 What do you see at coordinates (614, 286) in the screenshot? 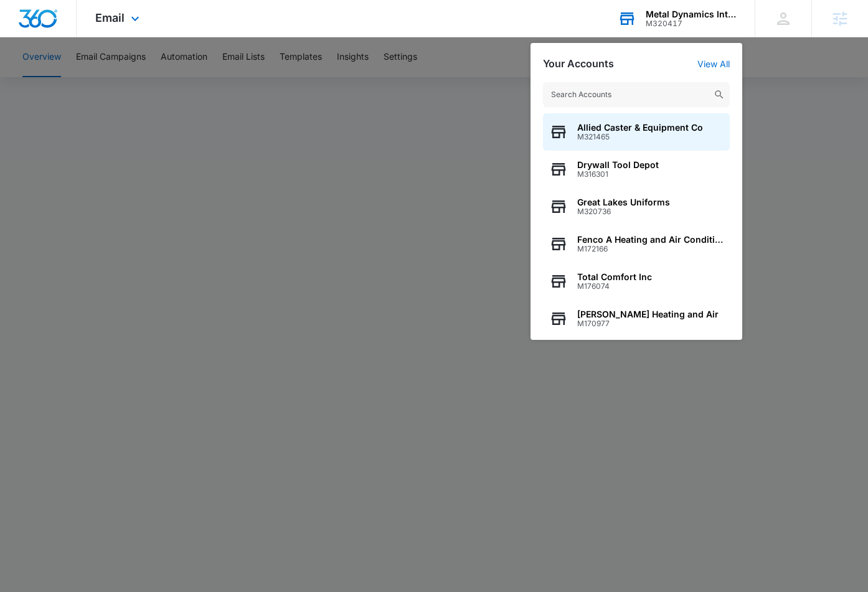
I see `span: M176074` at bounding box center [614, 286].